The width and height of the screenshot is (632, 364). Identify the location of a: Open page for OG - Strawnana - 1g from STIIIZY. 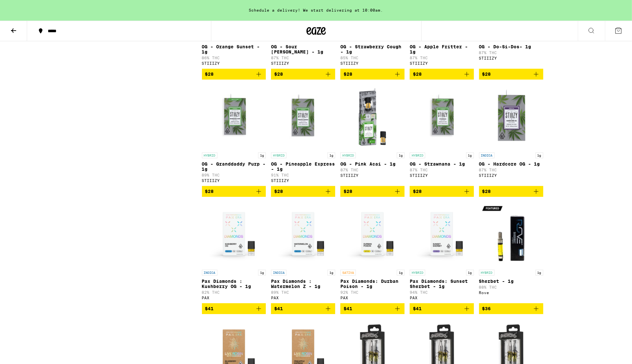
(442, 135).